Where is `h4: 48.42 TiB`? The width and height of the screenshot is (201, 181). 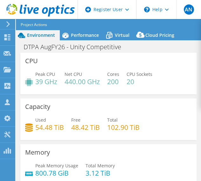 h4: 48.42 TiB is located at coordinates (85, 127).